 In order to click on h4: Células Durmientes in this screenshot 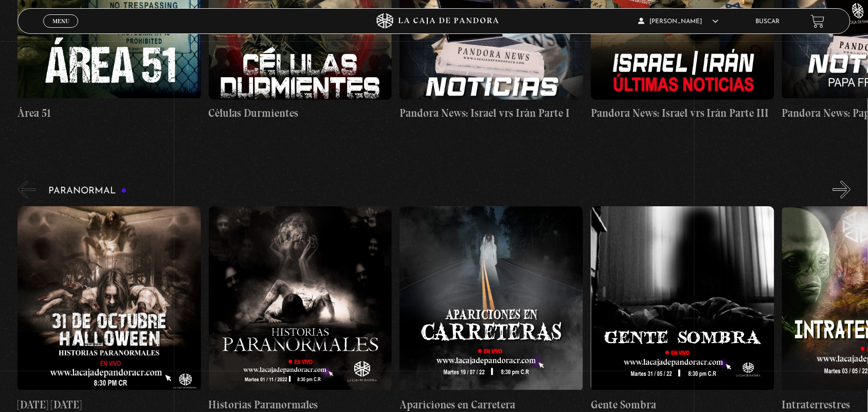, I will do `click(300, 113)`.